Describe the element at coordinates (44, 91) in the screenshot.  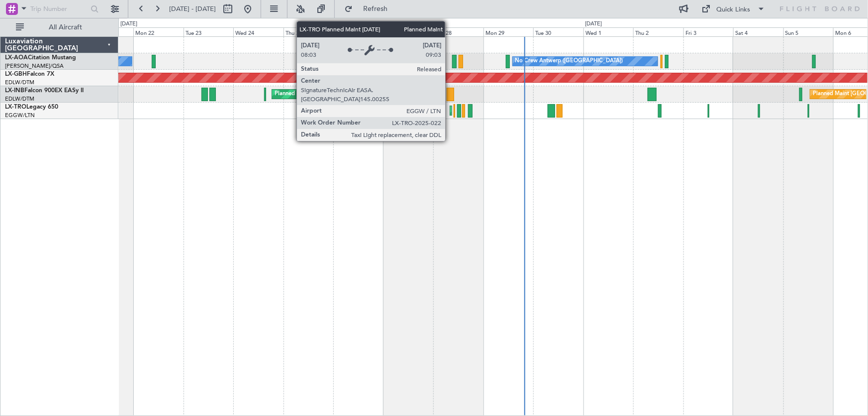
I see `a: LX-INBFalcon 900EX EASy II` at that location.